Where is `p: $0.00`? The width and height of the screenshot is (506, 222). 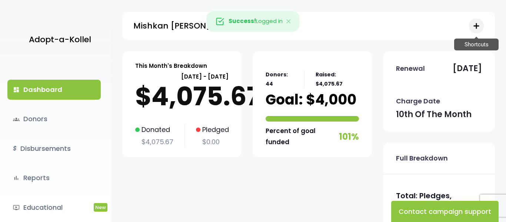 p: $0.00 is located at coordinates (212, 142).